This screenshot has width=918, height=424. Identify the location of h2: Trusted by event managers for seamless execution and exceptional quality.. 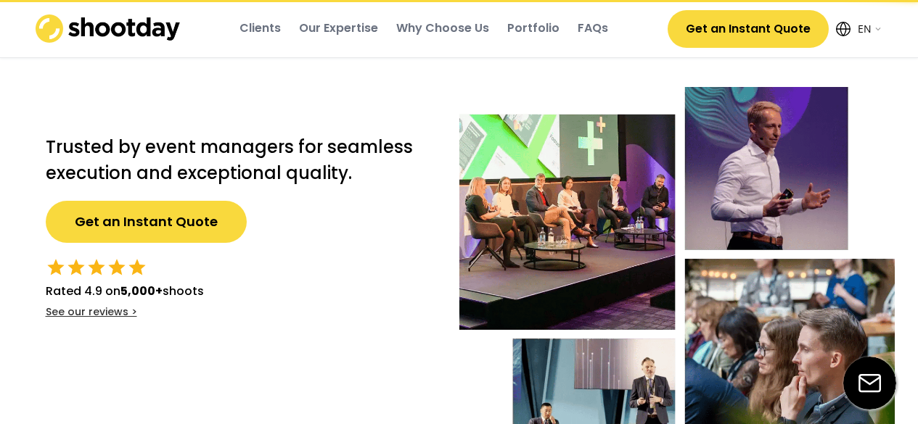
(238, 160).